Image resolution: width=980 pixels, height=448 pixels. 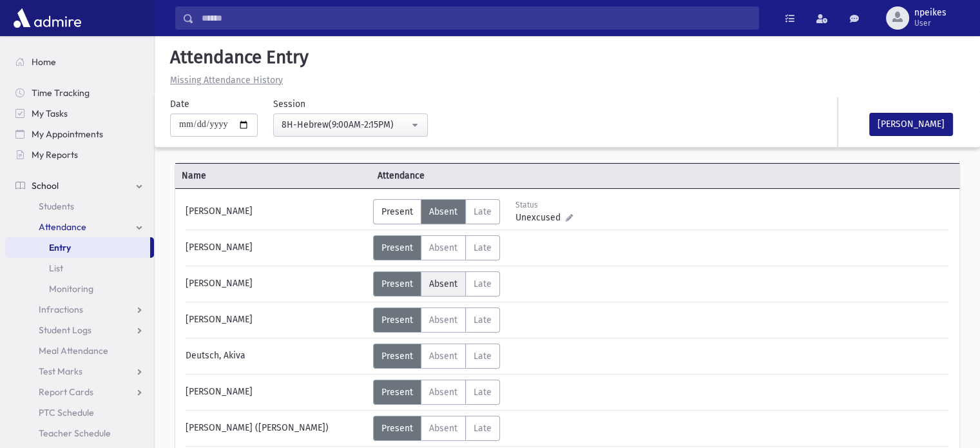 What do you see at coordinates (345, 124) in the screenshot?
I see `div: 8H-Hebrew(9:00AM-2:15PM)` at bounding box center [345, 124].